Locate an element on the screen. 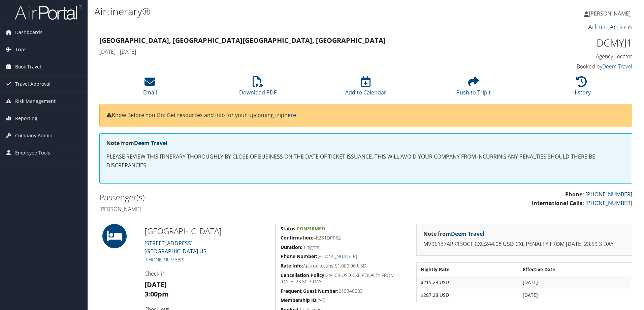 This screenshot has width=644, height=310. span: Reporting is located at coordinates (26, 119).